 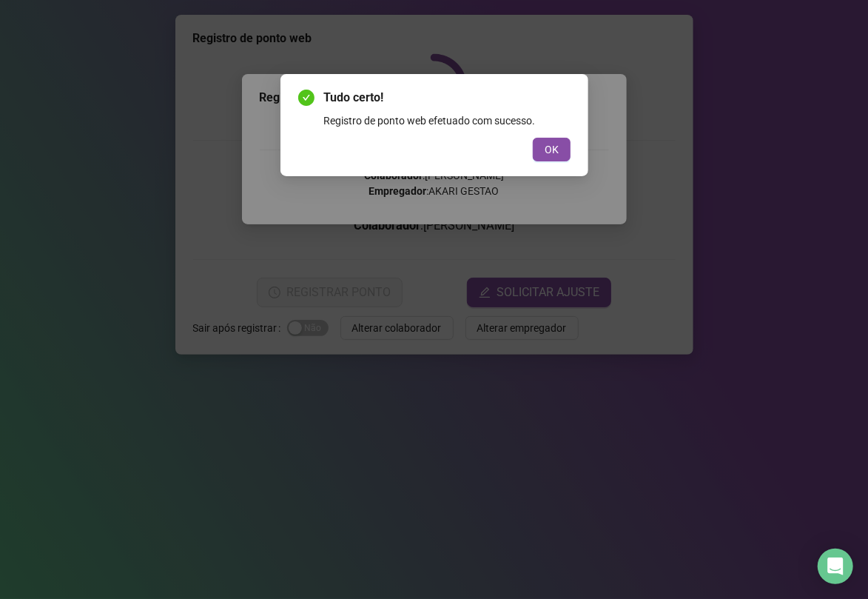 I want to click on span: OK, so click(x=551, y=150).